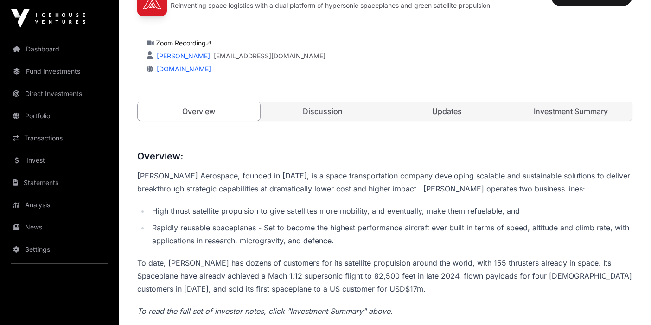  What do you see at coordinates (183, 43) in the screenshot?
I see `a: Zoom Recording` at bounding box center [183, 43].